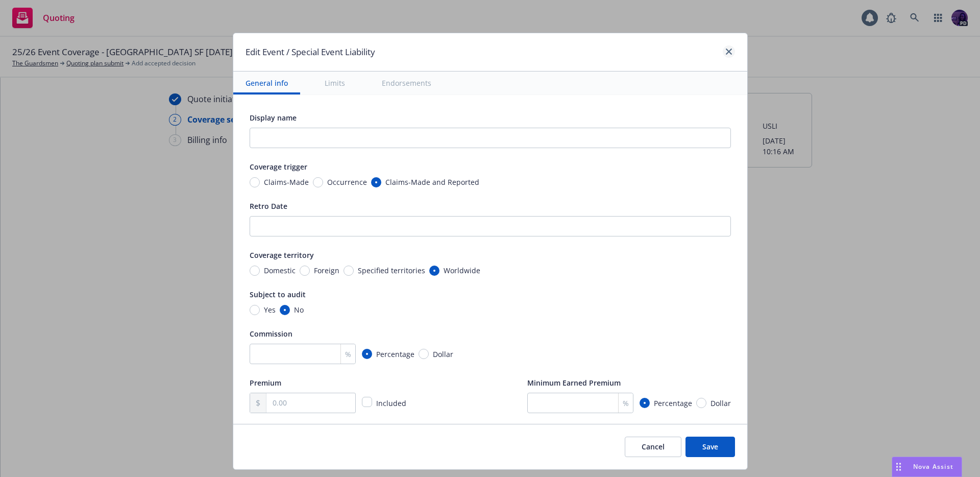 The width and height of the screenshot is (980, 477). I want to click on span: Included, so click(391, 403).